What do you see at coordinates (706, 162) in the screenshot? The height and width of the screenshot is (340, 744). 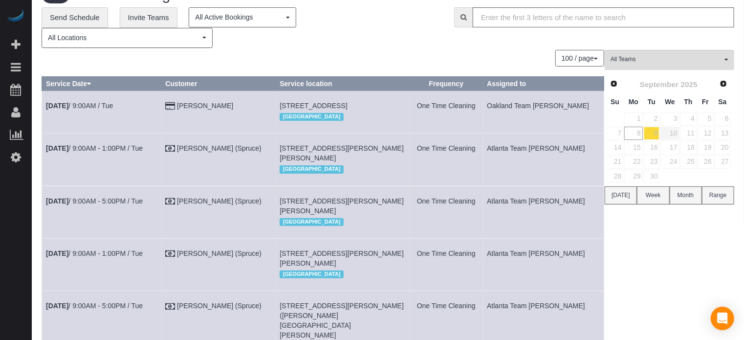 I see `a: 26` at bounding box center [706, 162].